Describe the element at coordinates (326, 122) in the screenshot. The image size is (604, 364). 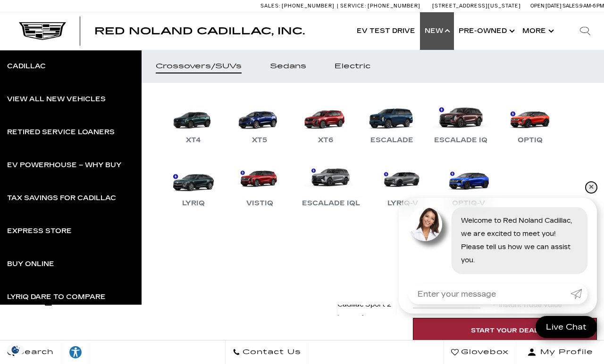
I see `a: XT6` at that location.